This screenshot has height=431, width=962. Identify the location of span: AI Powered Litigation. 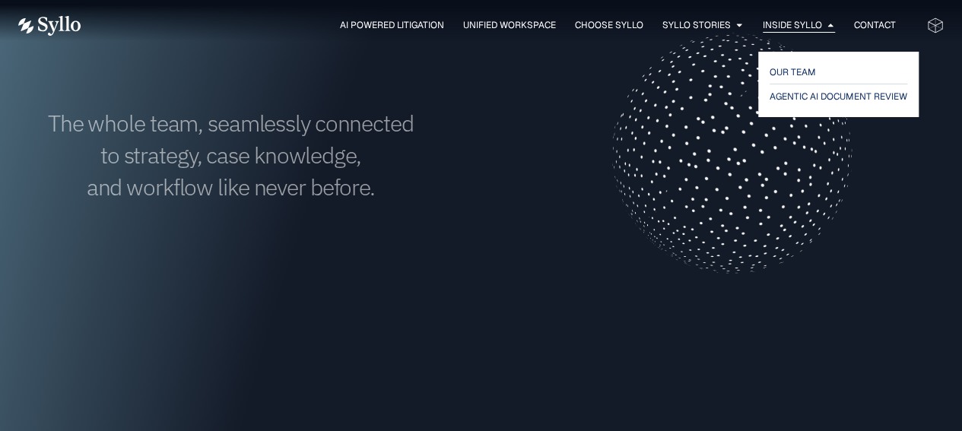
(392, 25).